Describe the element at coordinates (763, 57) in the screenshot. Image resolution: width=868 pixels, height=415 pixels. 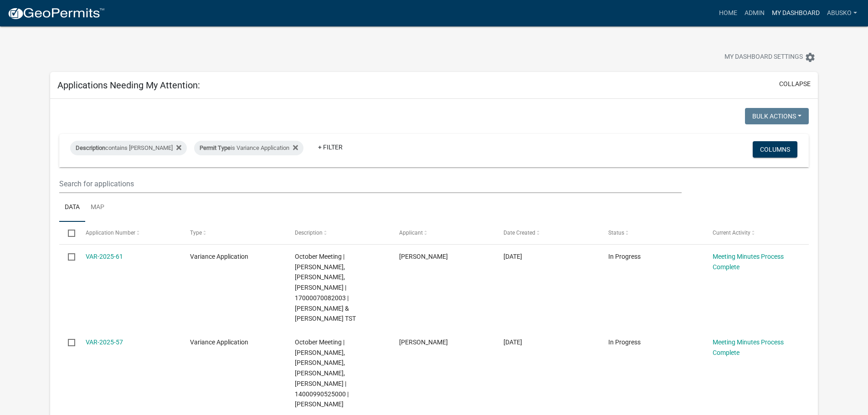
I see `span: My Dashboard Settings` at that location.